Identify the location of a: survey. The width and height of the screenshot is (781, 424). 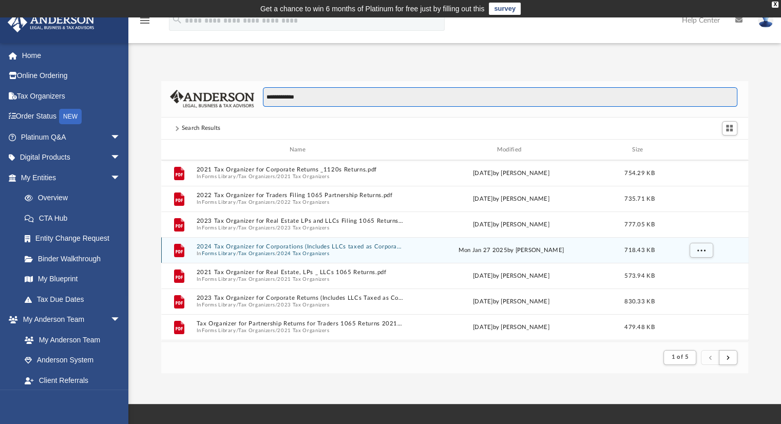
(505, 9).